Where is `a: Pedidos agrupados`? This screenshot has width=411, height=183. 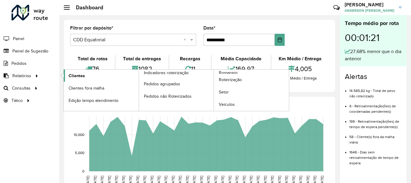
a: Pedidos agrupados is located at coordinates (176, 84).